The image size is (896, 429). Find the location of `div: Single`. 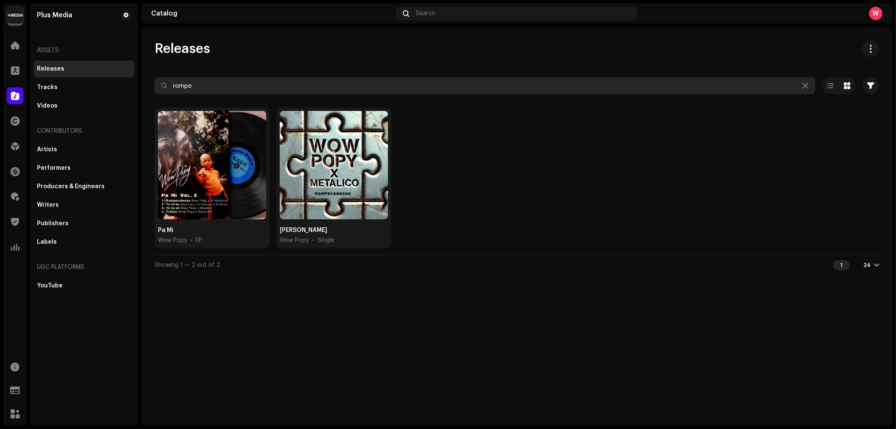

div: Single is located at coordinates (326, 240).